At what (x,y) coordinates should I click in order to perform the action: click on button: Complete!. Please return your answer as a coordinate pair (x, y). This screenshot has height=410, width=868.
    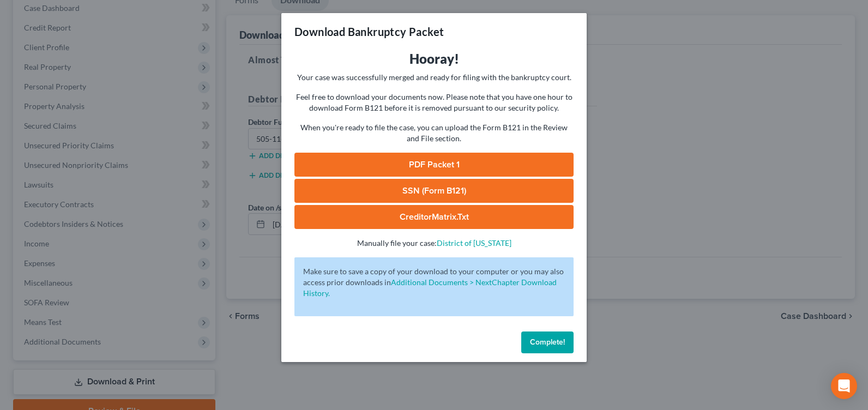
    Looking at the image, I should click on (547, 343).